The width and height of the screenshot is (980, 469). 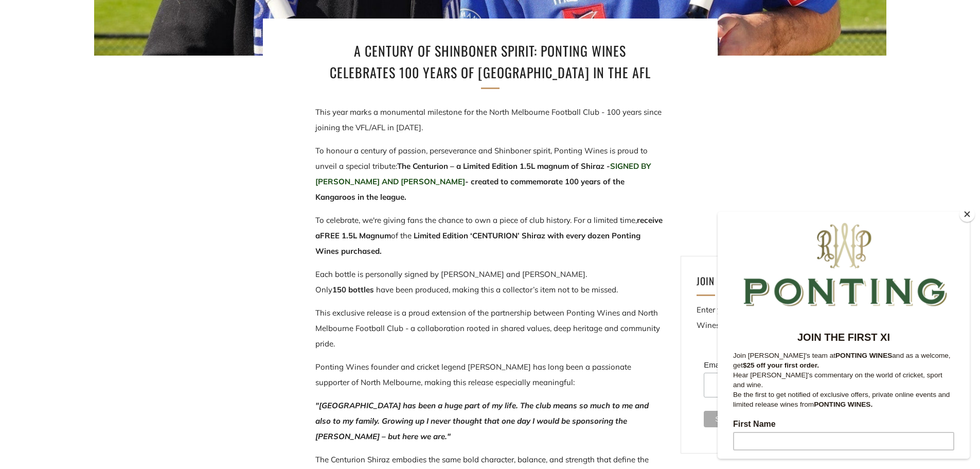 I want to click on p: Enter your email address below and get $25 off your first Ponting Wines order., so click(x=819, y=318).